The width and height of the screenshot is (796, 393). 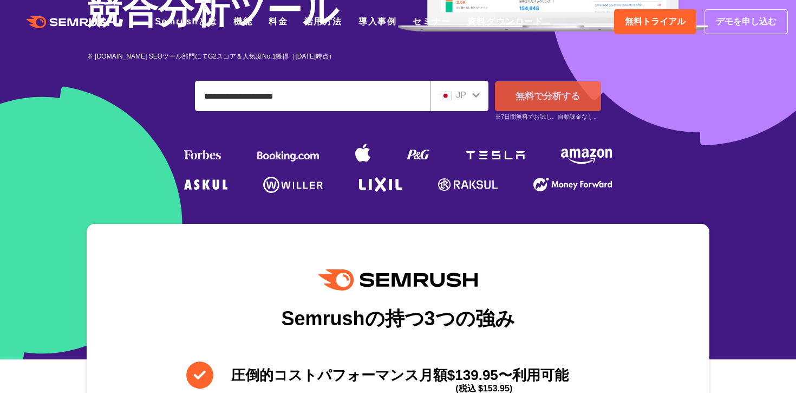 What do you see at coordinates (278, 21) in the screenshot?
I see `a: 料金` at bounding box center [278, 21].